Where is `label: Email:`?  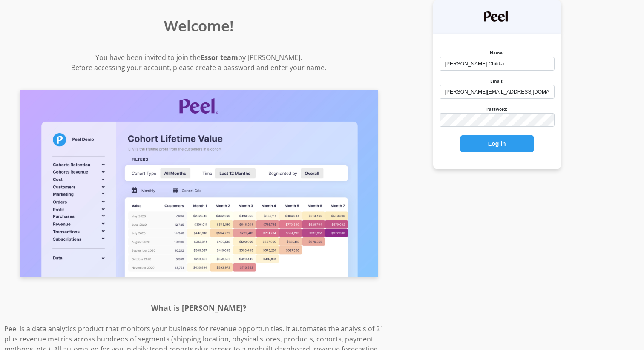 label: Email: is located at coordinates (496, 81).